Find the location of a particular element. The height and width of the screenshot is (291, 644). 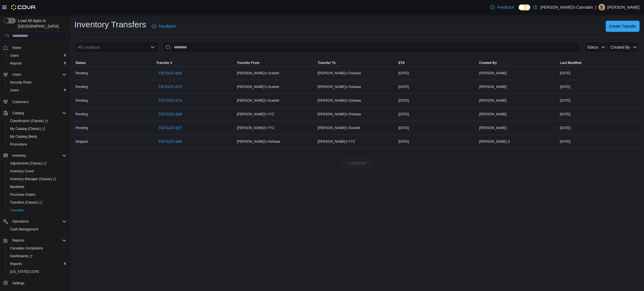

span: Inventory is located at coordinates (19, 156).